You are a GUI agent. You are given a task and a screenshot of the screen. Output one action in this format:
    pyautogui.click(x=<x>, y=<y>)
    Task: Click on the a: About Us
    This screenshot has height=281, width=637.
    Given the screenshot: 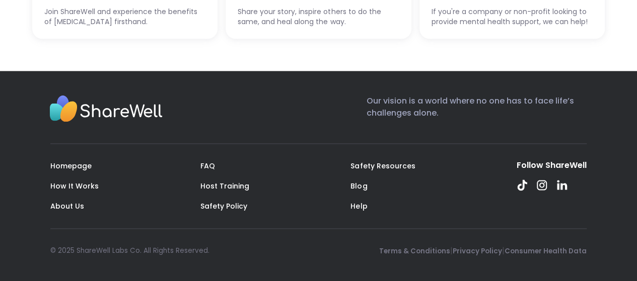 What is the action you would take?
    pyautogui.click(x=67, y=206)
    